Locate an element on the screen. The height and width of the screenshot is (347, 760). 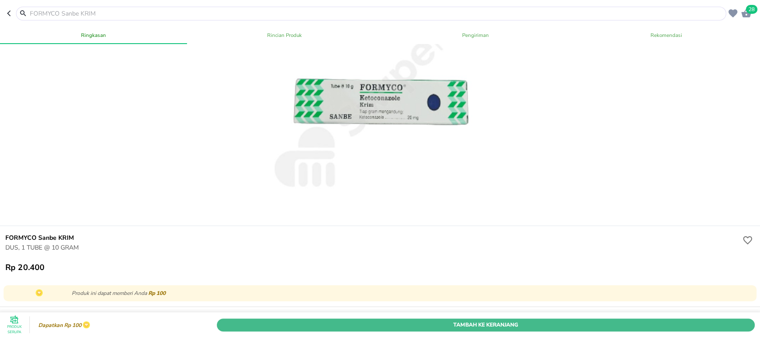
span: Ringkasan is located at coordinates (94, 35).